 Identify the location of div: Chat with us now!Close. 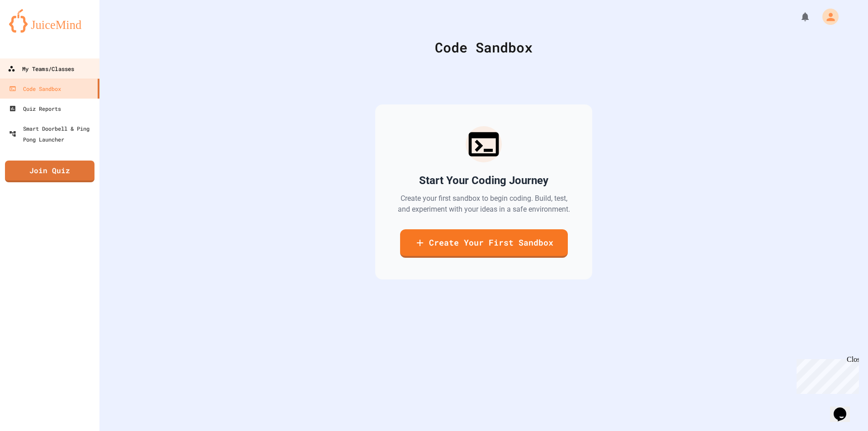
(33, 30).